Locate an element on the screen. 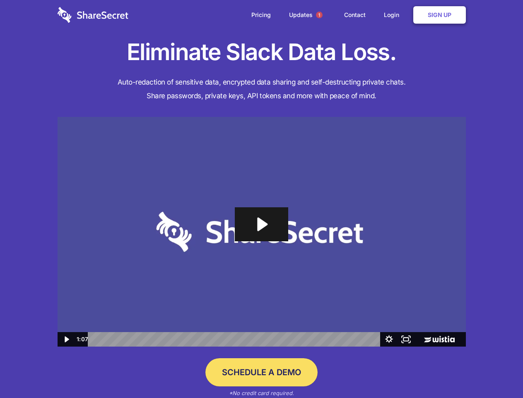 The image size is (523, 398). div: Playbar is located at coordinates (235, 339).